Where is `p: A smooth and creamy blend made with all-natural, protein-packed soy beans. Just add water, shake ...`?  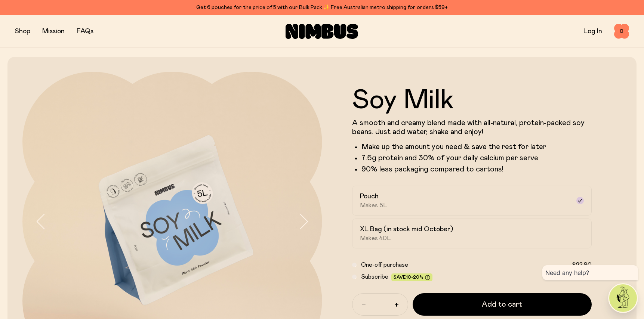 p: A smooth and creamy blend made with all-natural, protein-packed soy beans. Just add water, shake ... is located at coordinates (472, 127).